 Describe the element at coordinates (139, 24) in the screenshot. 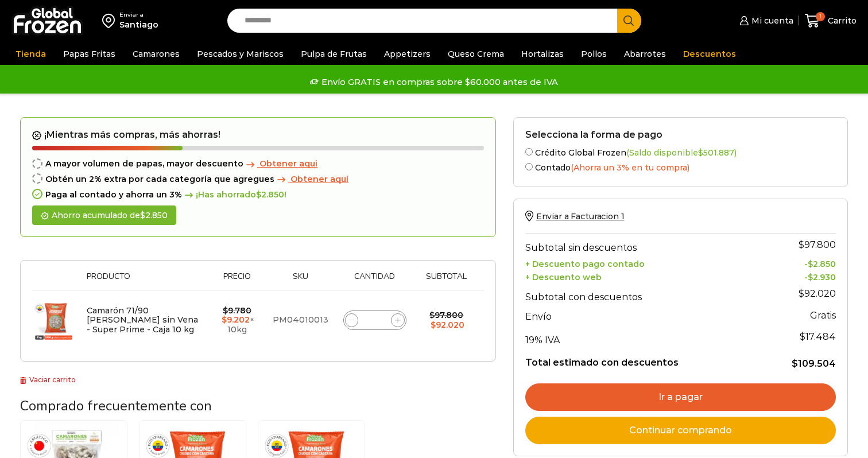

I see `div: Santiago` at that location.